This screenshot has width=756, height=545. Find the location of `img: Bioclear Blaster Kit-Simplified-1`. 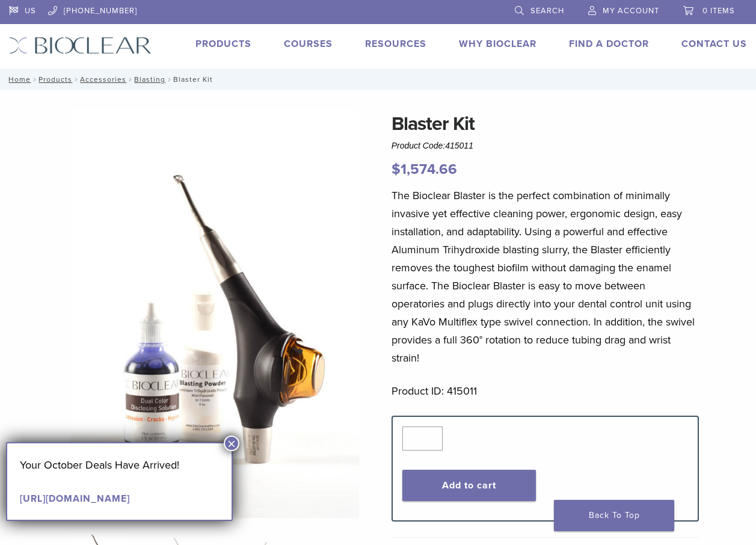

img: Bioclear Blaster Kit-Simplified-1 is located at coordinates (215, 313).